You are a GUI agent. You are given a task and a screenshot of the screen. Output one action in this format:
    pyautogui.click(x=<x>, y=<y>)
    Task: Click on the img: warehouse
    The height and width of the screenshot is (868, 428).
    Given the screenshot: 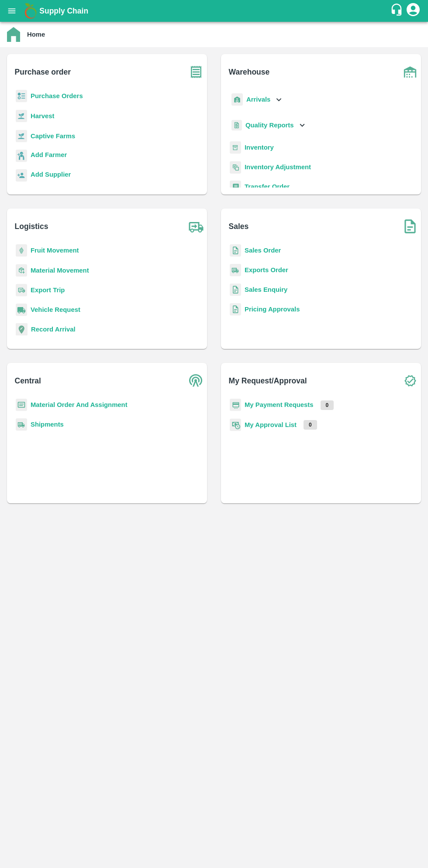 What is the action you would take?
    pyautogui.click(x=410, y=72)
    